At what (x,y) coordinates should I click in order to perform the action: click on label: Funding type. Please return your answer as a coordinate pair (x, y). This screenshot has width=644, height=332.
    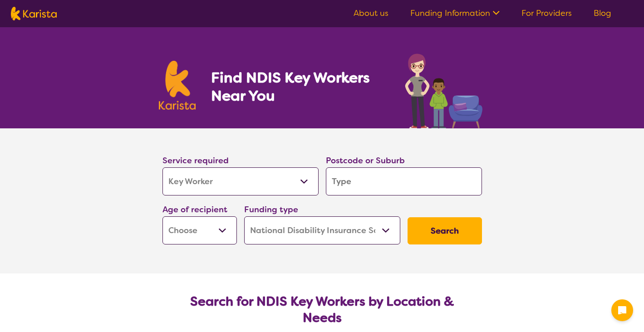
    Looking at the image, I should click on (271, 210).